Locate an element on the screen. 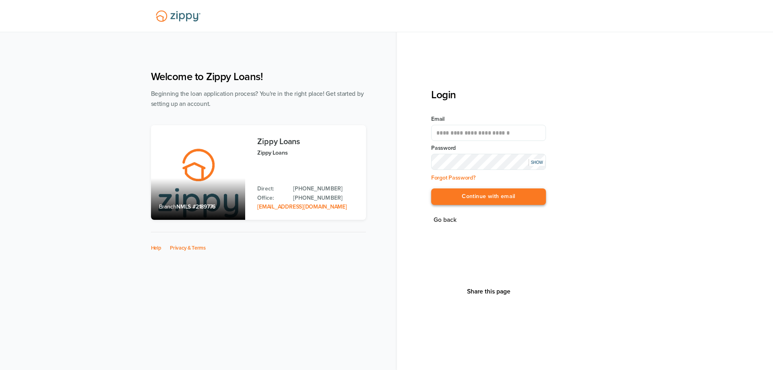  p: Zippy Loans is located at coordinates (307, 153).